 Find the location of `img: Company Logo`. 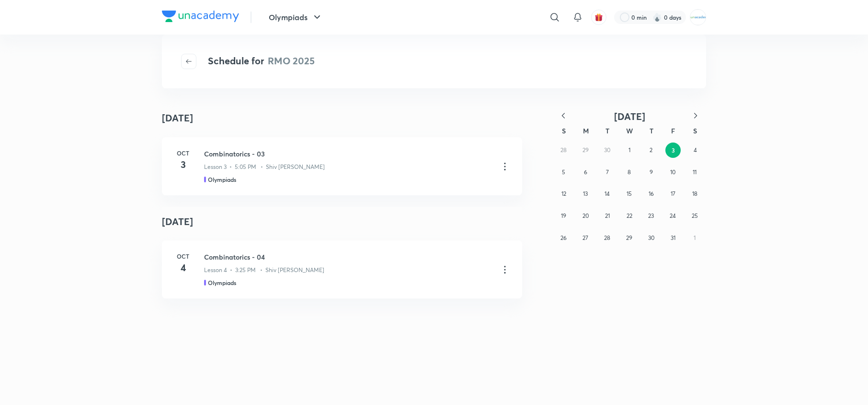

img: Company Logo is located at coordinates (201, 17).